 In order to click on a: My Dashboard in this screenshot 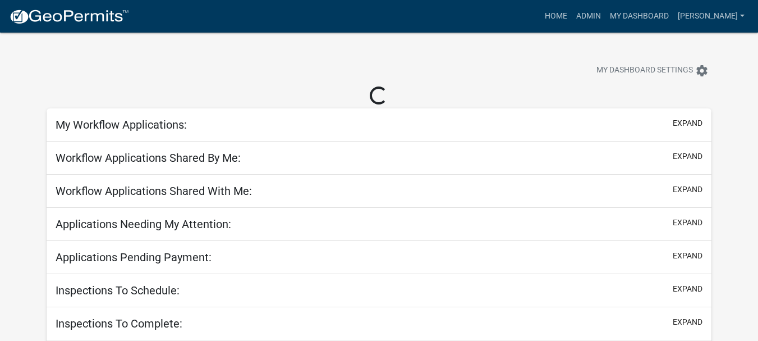, I will do `click(639, 16)`.